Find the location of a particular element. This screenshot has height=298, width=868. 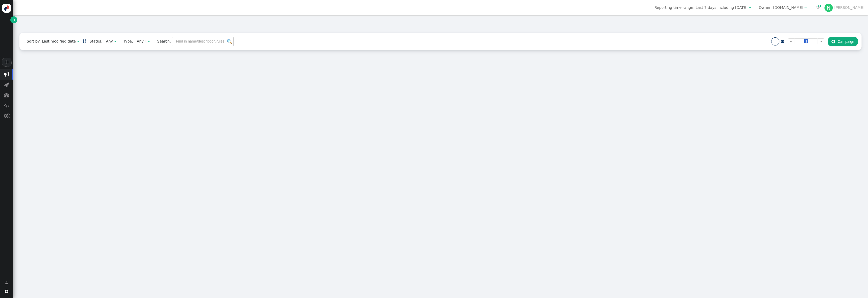

span: Sorted in descending order is located at coordinates (84, 41).